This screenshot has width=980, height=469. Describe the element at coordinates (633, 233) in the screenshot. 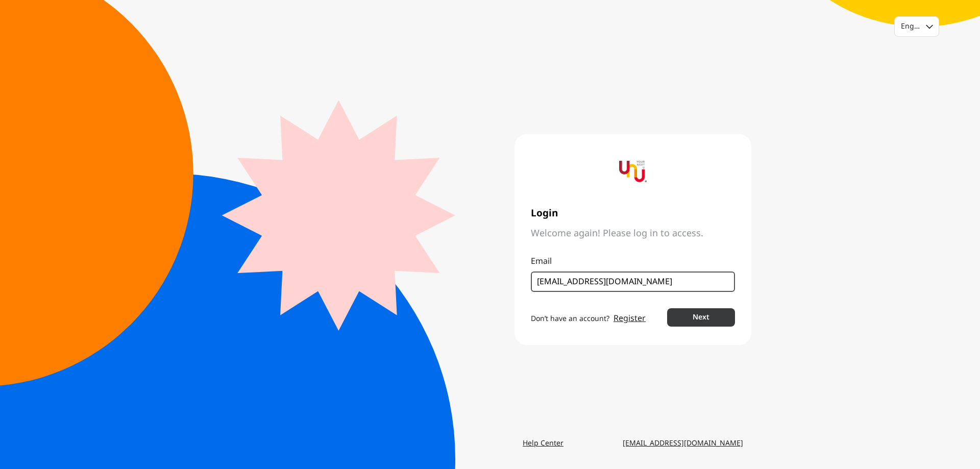

I see `span: Welcome again! Please log in to access.` at that location.